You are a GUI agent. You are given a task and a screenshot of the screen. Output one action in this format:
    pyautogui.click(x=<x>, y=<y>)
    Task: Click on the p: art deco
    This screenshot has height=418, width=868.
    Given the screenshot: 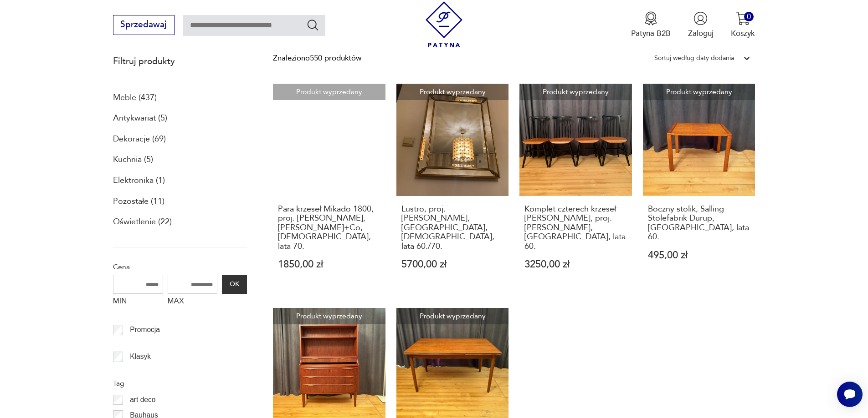 What is the action you would take?
    pyautogui.click(x=143, y=400)
    